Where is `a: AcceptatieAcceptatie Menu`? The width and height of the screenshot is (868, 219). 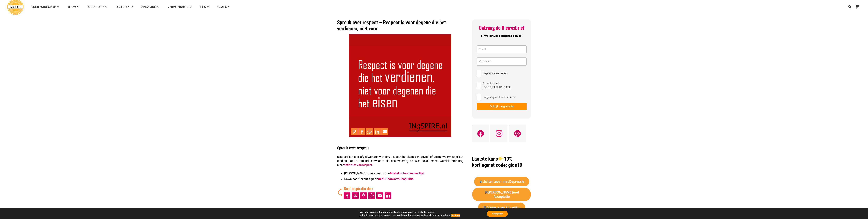
a: AcceptatieAcceptatie Menu is located at coordinates (97, 7).